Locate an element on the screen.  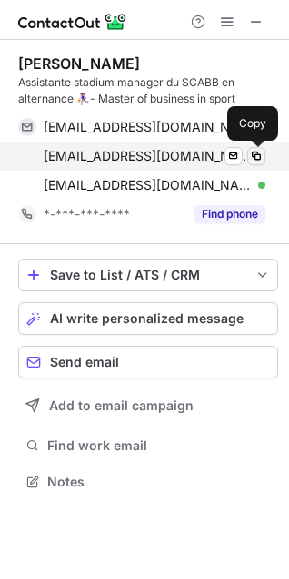
button: Add to email campaign is located at coordinates (148, 406).